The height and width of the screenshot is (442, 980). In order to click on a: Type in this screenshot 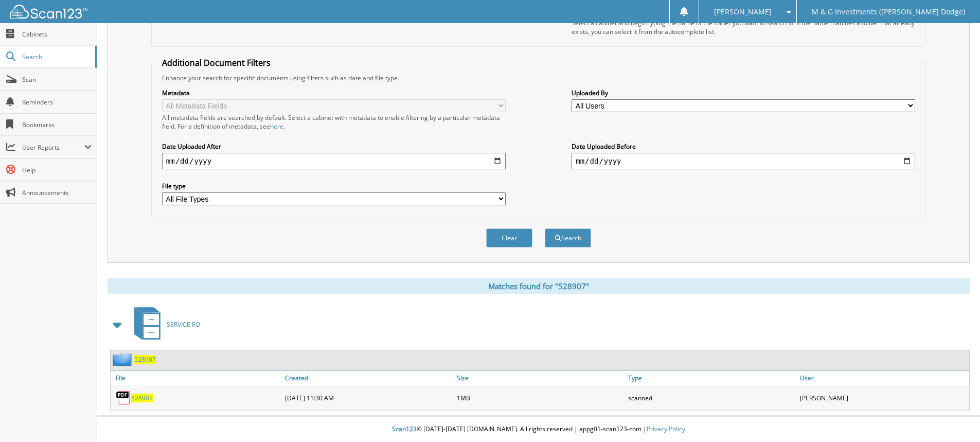, I will do `click(712, 378)`.